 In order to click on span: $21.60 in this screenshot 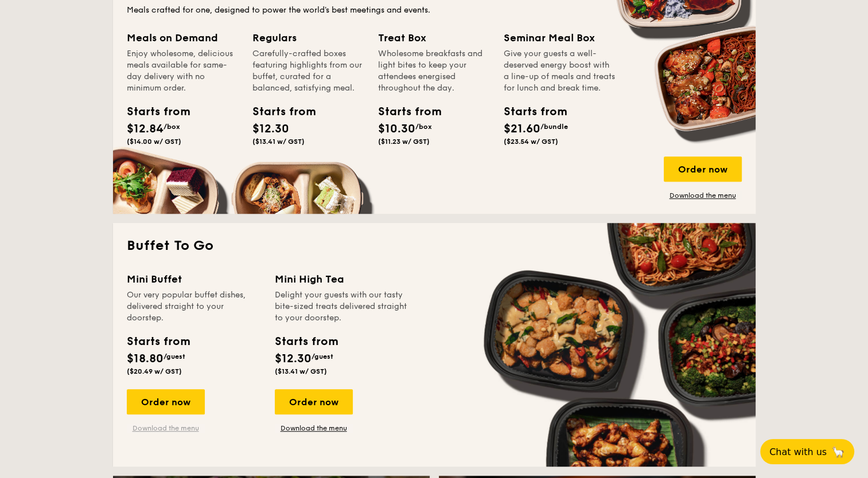, I will do `click(522, 129)`.